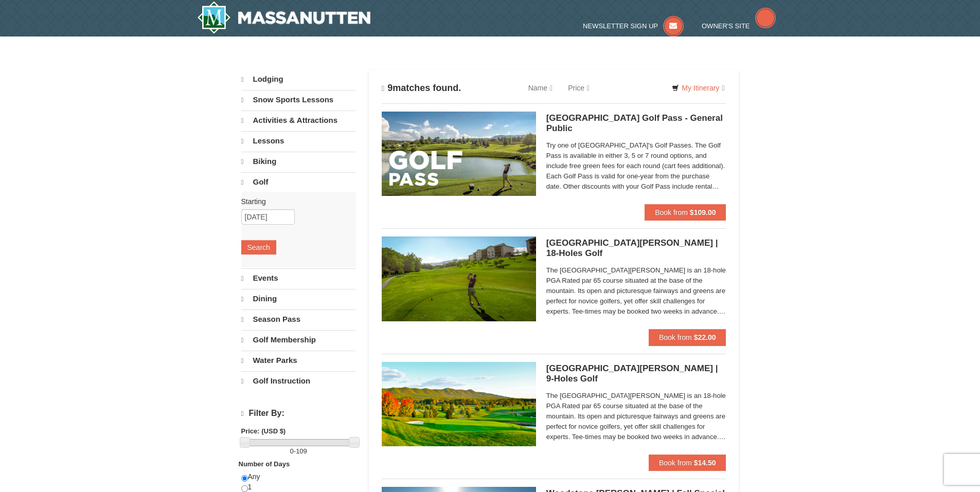 The width and height of the screenshot is (980, 492). Describe the element at coordinates (263, 431) in the screenshot. I see `strong: Price: (USD $)` at that location.